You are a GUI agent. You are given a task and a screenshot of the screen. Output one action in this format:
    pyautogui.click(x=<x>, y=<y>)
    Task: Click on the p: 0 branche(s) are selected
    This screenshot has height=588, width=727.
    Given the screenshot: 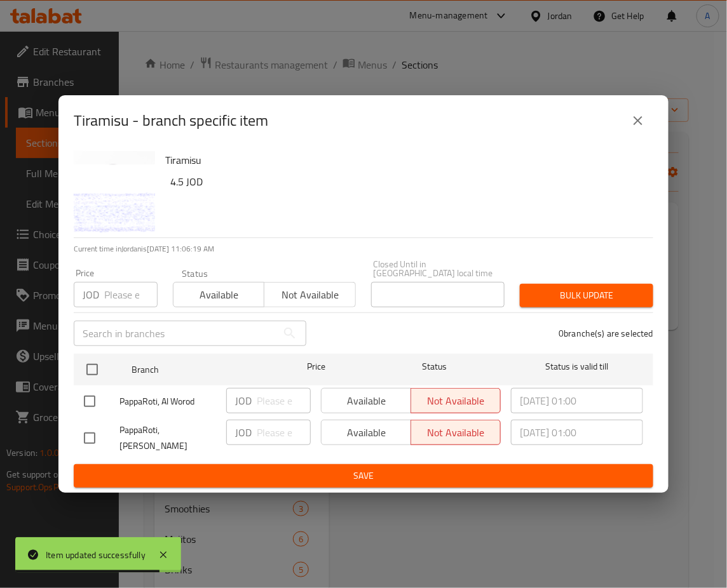 What is the action you would take?
    pyautogui.click(x=606, y=333)
    